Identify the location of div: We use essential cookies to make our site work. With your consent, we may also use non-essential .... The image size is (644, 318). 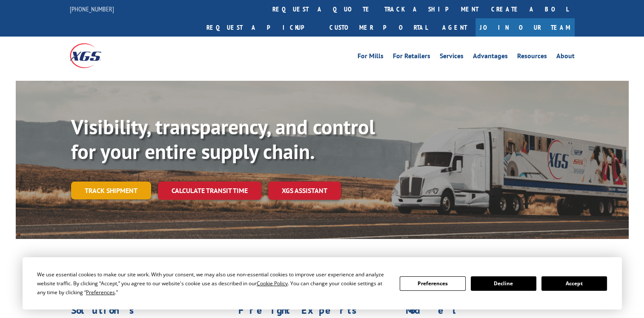
(214, 283).